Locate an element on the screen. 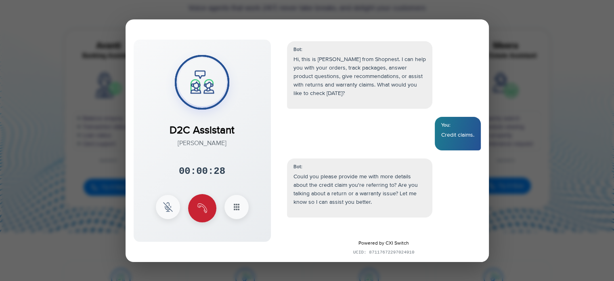 The height and width of the screenshot is (281, 614). img: mute Icon is located at coordinates (168, 207).